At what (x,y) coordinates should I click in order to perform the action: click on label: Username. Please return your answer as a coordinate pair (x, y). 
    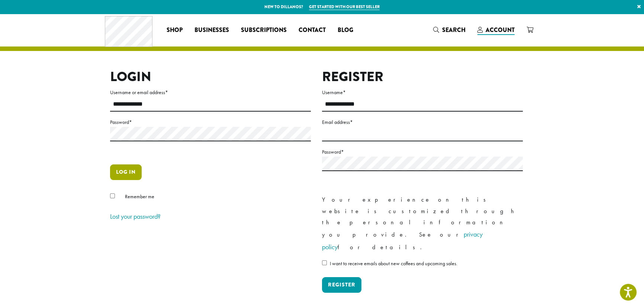
    Looking at the image, I should click on (422, 92).